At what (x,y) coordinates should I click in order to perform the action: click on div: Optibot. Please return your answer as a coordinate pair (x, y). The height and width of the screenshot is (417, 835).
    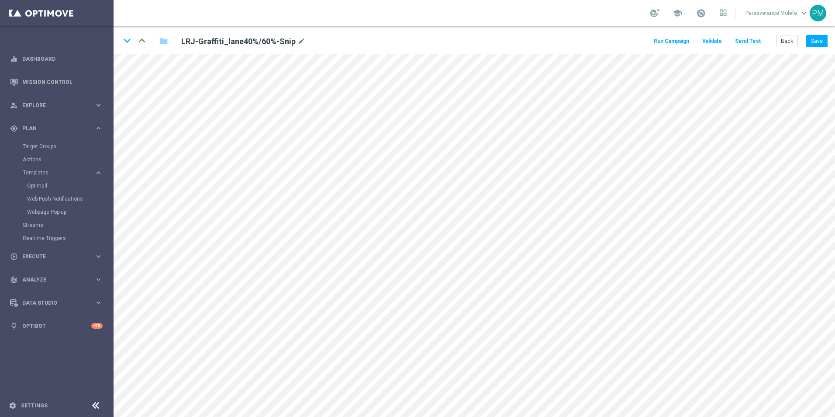
    Looking at the image, I should click on (56, 325).